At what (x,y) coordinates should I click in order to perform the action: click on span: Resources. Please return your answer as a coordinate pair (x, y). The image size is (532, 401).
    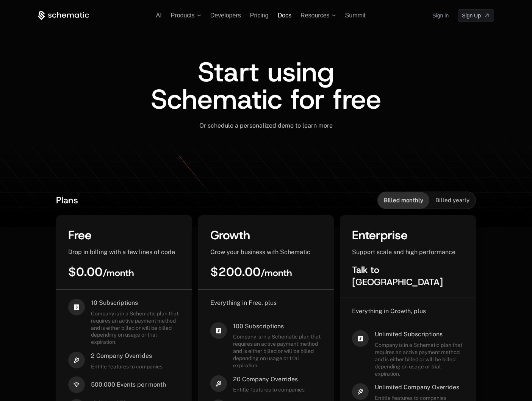
    Looking at the image, I should click on (315, 15).